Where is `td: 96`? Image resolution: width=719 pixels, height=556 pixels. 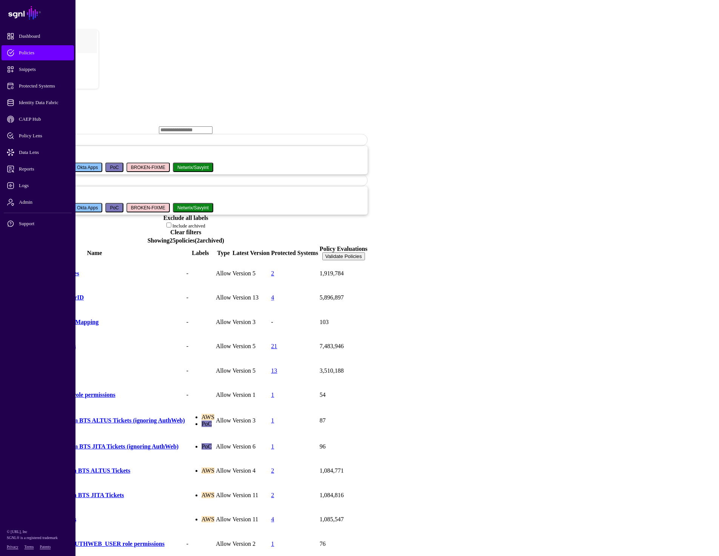
td: 96 is located at coordinates (343, 446).